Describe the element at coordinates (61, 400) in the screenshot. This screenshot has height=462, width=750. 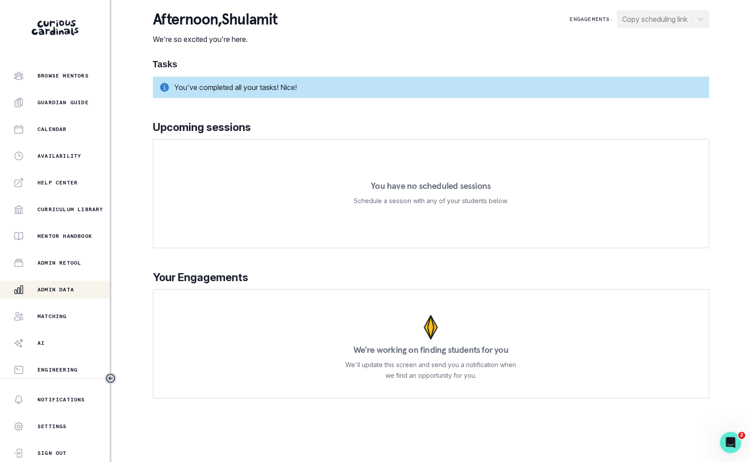
I see `p: Notifications` at that location.